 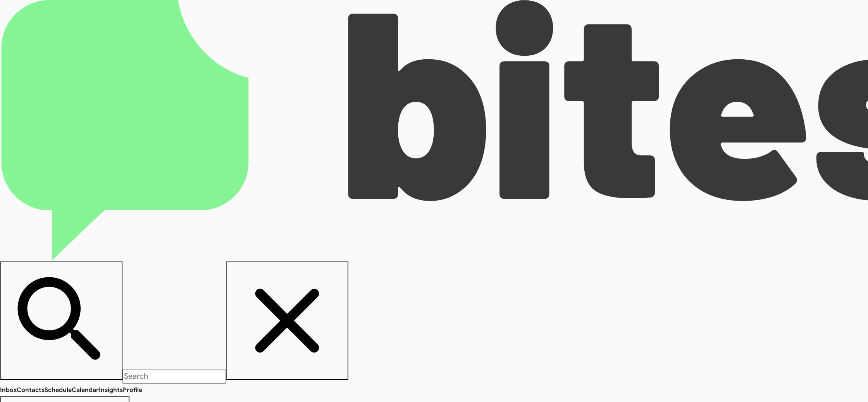 I want to click on span: Contacts, so click(x=31, y=390).